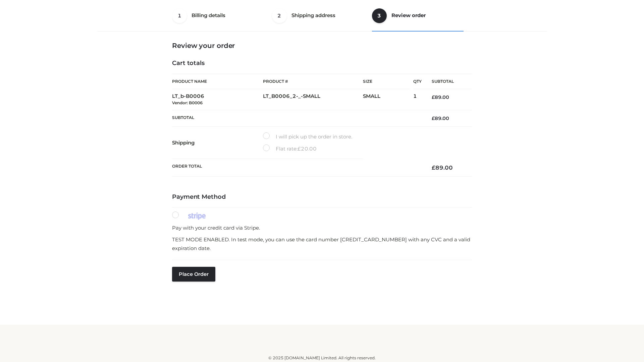 The height and width of the screenshot is (362, 644). I want to click on th: Order Total, so click(297, 167).